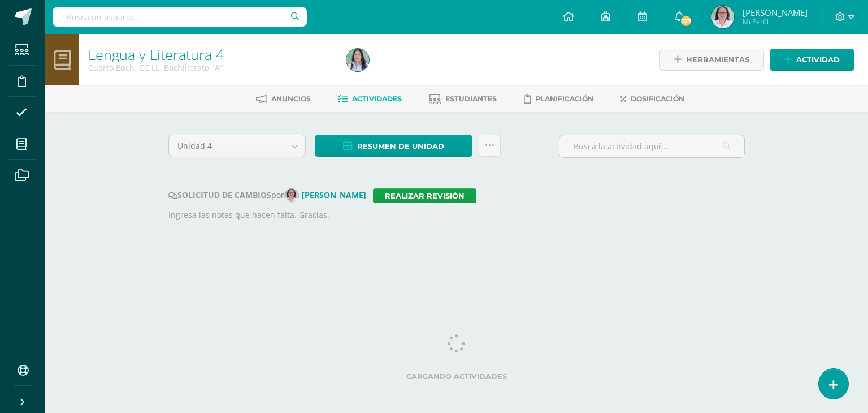 This screenshot has height=413, width=868. I want to click on p: Ingresa las notas que hacen falta. Gracias., so click(457, 215).